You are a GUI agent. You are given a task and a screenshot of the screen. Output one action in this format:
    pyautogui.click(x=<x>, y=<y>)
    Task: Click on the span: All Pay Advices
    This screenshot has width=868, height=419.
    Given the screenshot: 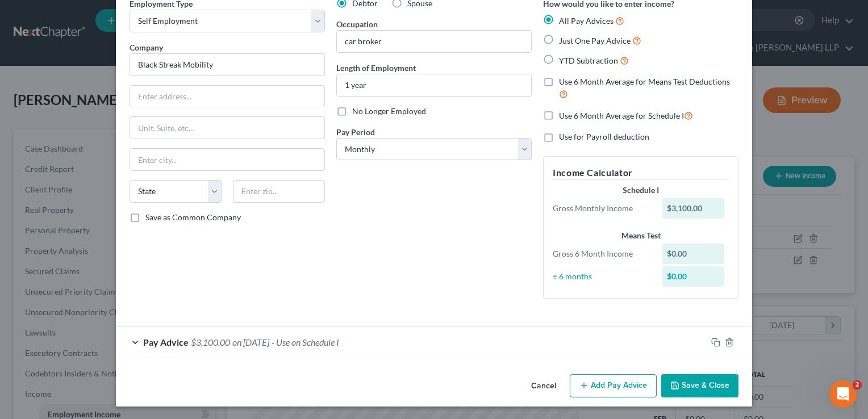 What is the action you would take?
    pyautogui.click(x=586, y=21)
    